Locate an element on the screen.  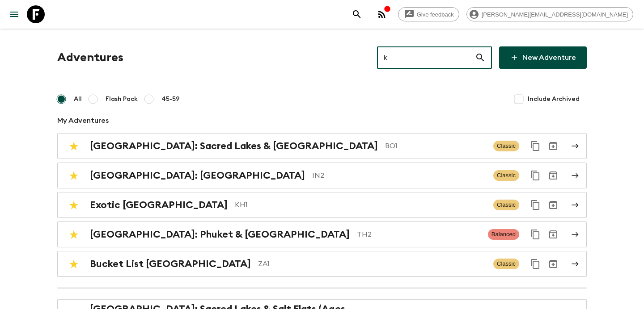
a: Give feedback is located at coordinates (428, 14).